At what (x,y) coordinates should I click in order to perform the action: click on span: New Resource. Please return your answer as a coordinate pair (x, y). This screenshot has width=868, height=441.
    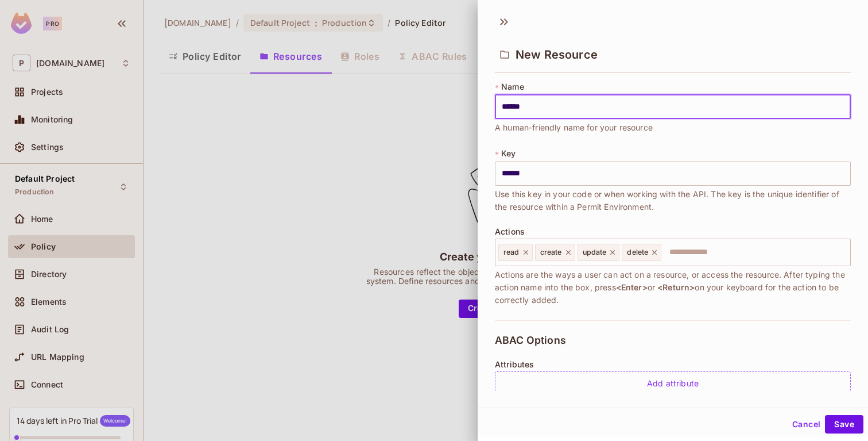
    Looking at the image, I should click on (556, 55).